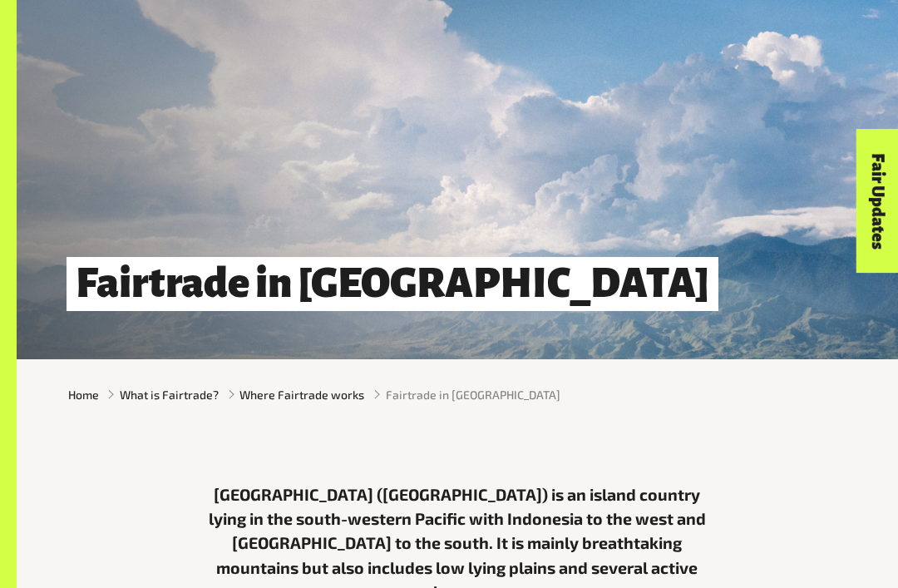 The width and height of the screenshot is (898, 588). I want to click on span: What is Fairtrade?, so click(169, 394).